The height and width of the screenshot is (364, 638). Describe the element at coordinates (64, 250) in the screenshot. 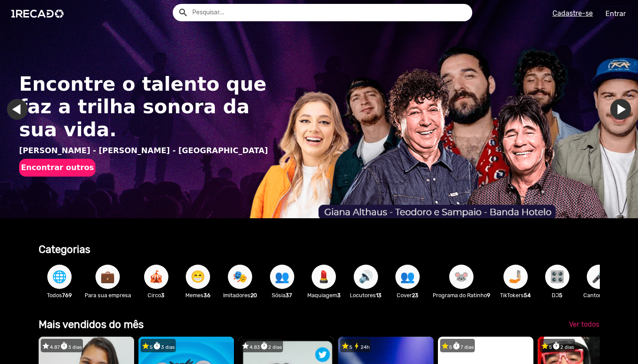

I see `b: Categorias` at that location.